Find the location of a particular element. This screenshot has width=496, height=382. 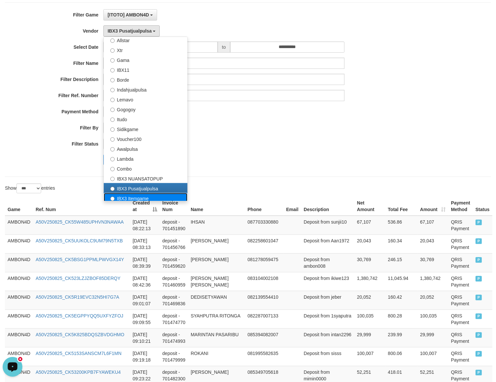

td: Deposit from intan2296 is located at coordinates (328, 338).